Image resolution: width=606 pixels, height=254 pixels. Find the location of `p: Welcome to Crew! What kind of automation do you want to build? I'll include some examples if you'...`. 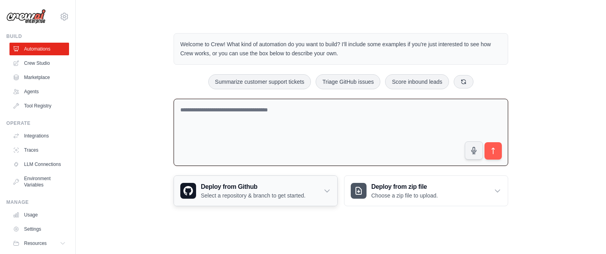

p: Welcome to Crew! What kind of automation do you want to build? I'll include some examples if you'... is located at coordinates (341, 49).